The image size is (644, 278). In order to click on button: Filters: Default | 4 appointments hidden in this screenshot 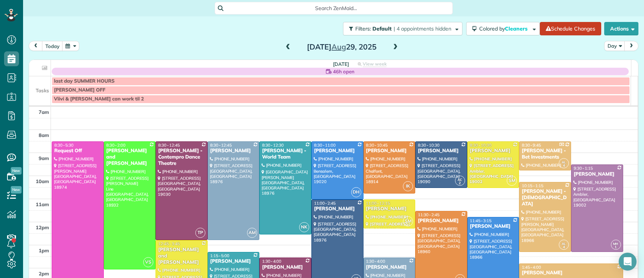, I will do `click(402, 28)`.